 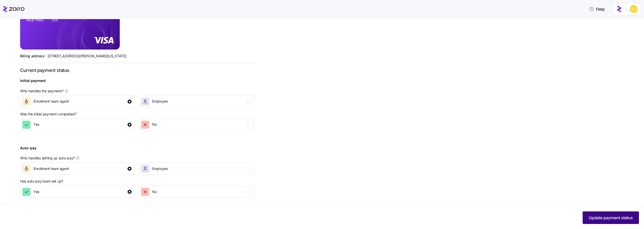 I want to click on div: Auto-pay, so click(x=28, y=150).